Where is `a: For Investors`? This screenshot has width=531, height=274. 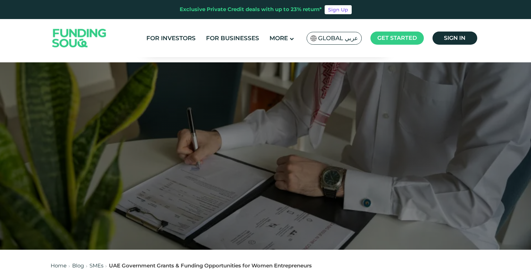 a: For Investors is located at coordinates (171, 38).